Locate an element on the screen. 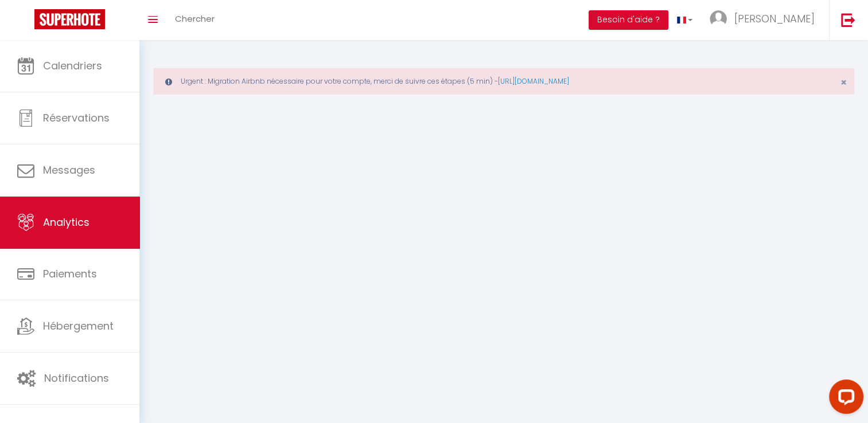 This screenshot has height=423, width=868. span: Calendriers is located at coordinates (72, 65).